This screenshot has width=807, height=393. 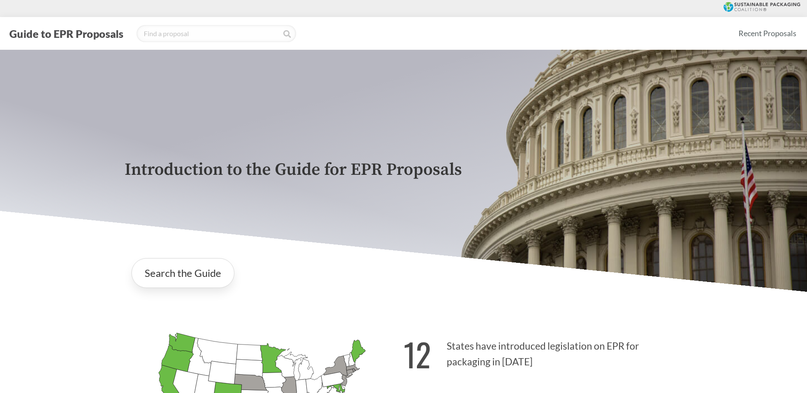 What do you see at coordinates (216, 34) in the screenshot?
I see `input: Find a proposal` at bounding box center [216, 34].